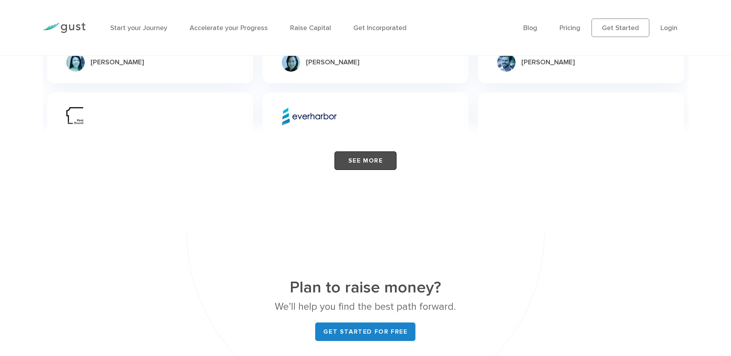 This screenshot has width=731, height=356. What do you see at coordinates (64, 28) in the screenshot?
I see `img: Gust Logo` at bounding box center [64, 28].